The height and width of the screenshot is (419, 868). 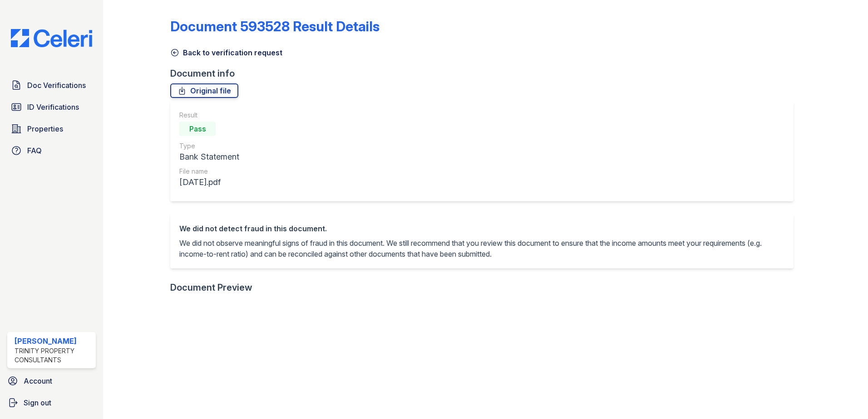 What do you see at coordinates (56, 85) in the screenshot?
I see `span: Doc Verifications` at bounding box center [56, 85].